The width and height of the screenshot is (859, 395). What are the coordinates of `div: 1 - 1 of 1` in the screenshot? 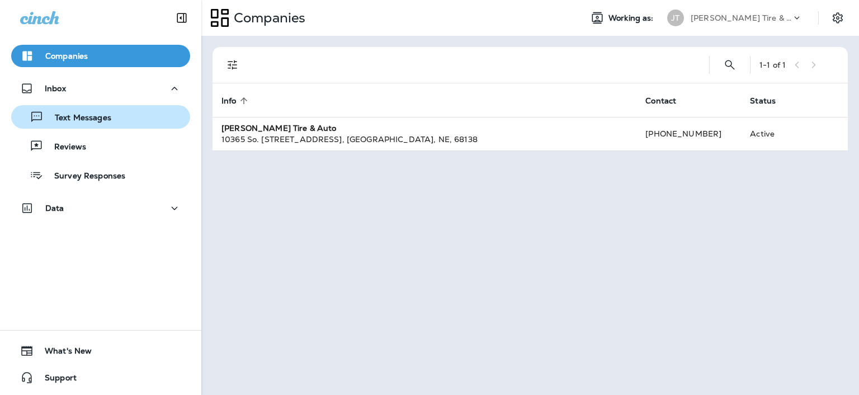 It's located at (773, 65).